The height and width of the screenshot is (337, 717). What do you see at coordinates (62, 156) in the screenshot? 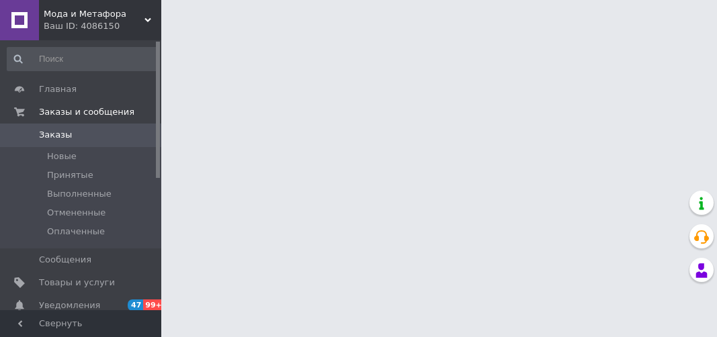
I see `span: Новые` at bounding box center [62, 156].